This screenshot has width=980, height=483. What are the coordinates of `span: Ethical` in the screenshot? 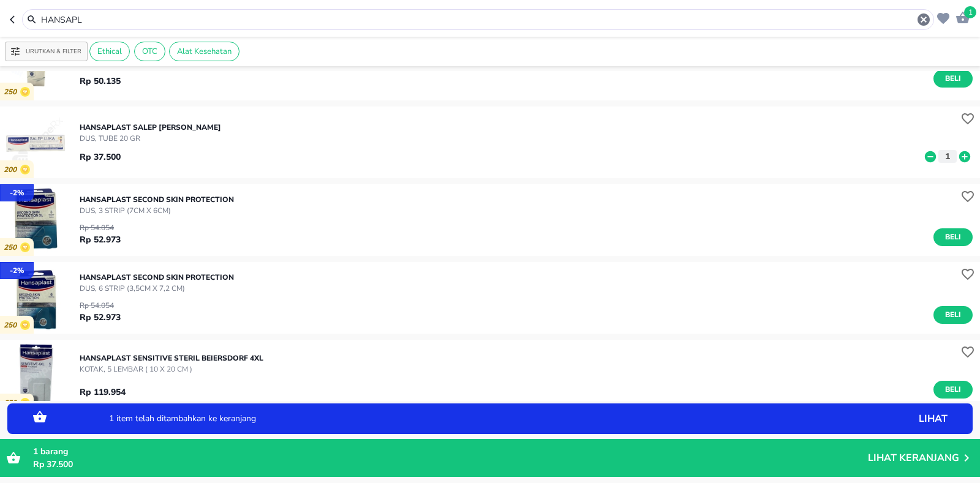 It's located at (110, 51).